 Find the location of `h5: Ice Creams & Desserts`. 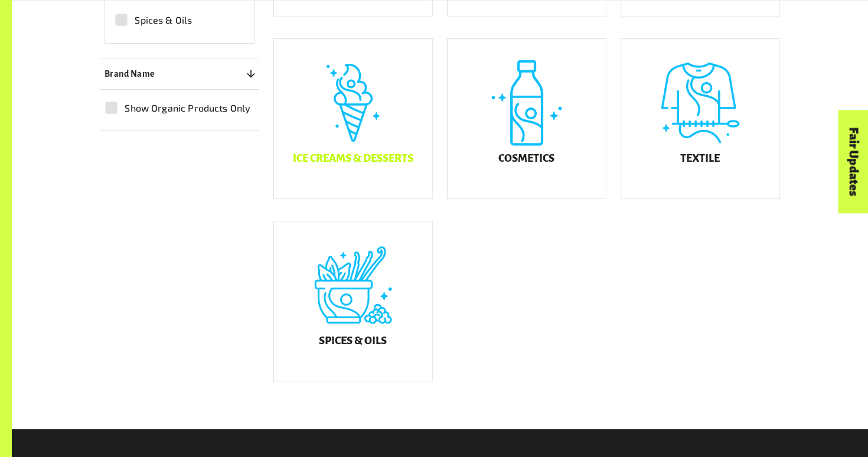

h5: Ice Creams & Desserts is located at coordinates (353, 159).